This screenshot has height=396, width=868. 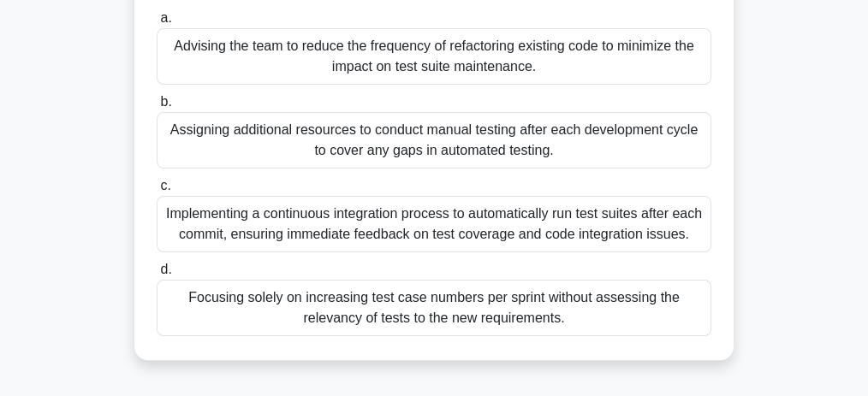 I want to click on div: Focusing solely on increasing test case numbers per sprint without assessing the relevancy of tes..., so click(x=434, y=309).